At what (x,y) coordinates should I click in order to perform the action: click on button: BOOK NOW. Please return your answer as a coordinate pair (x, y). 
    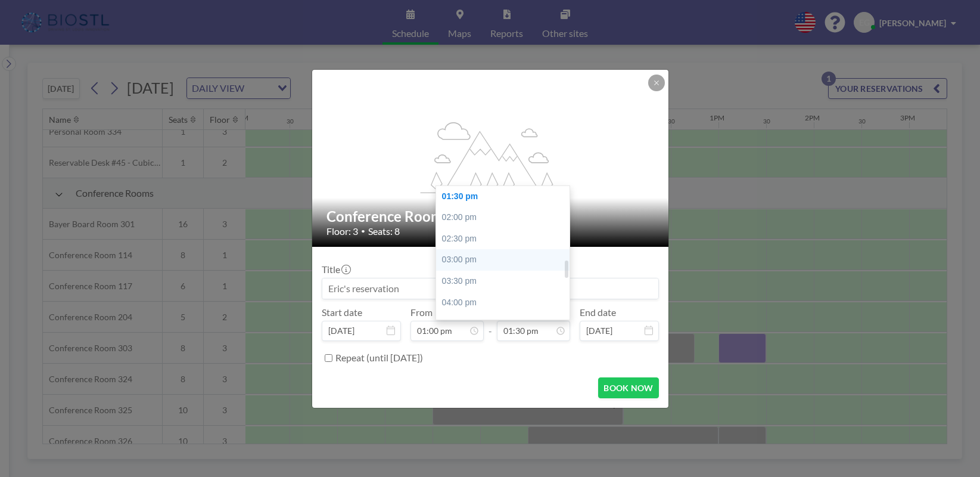
    Looking at the image, I should click on (628, 387).